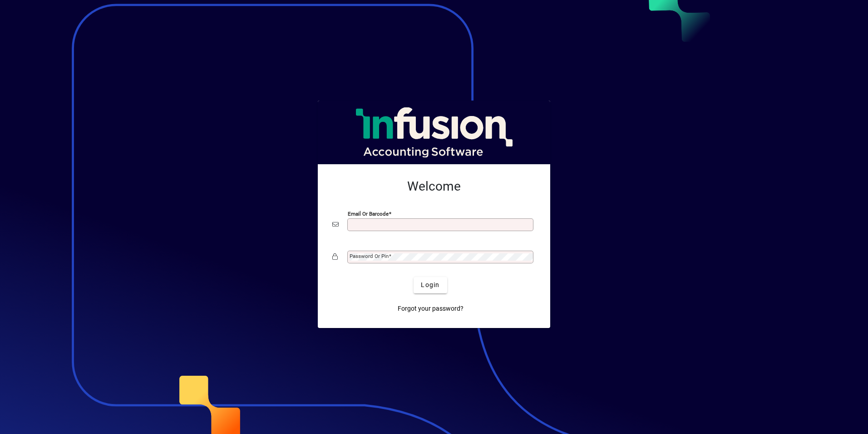 The width and height of the screenshot is (868, 434). Describe the element at coordinates (430, 285) in the screenshot. I see `button: Login` at that location.